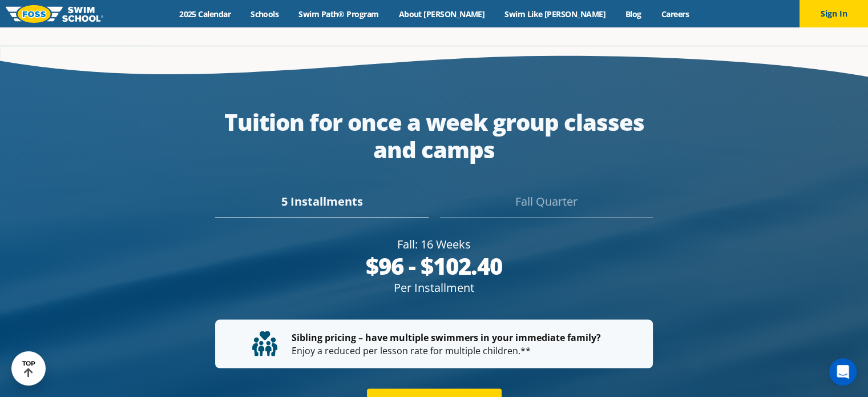  What do you see at coordinates (28, 369) in the screenshot?
I see `div: TOP` at bounding box center [28, 369].